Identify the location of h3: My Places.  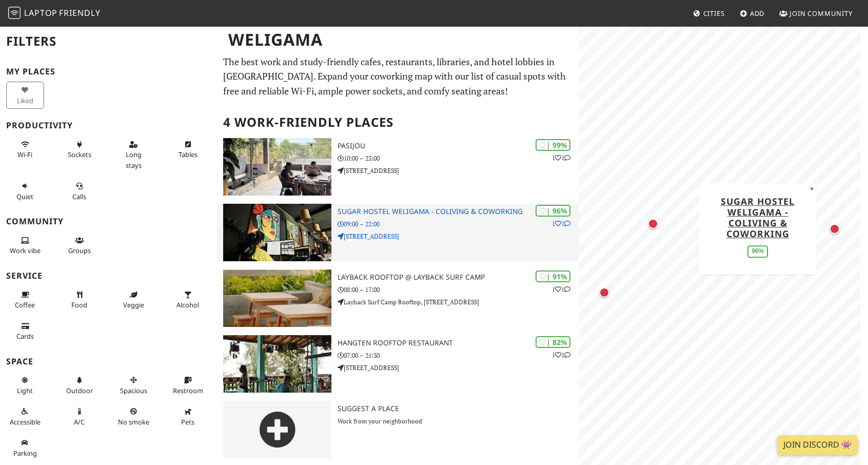
(108, 71).